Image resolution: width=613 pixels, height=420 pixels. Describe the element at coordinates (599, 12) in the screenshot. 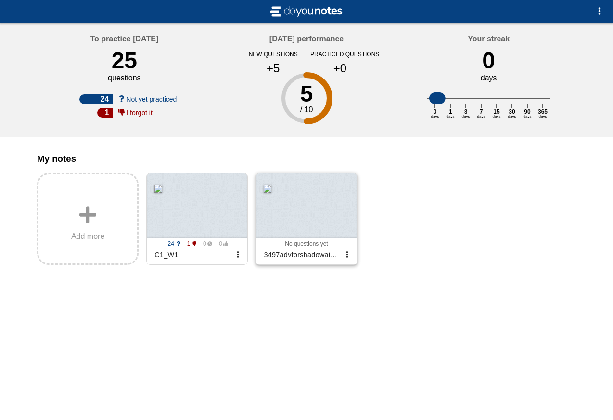

I see `button: Options` at that location.